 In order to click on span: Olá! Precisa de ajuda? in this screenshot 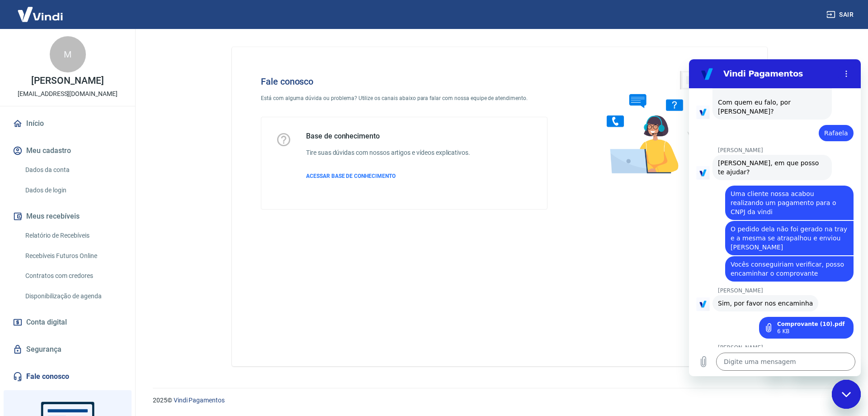, I will do `click(40, 10)`.